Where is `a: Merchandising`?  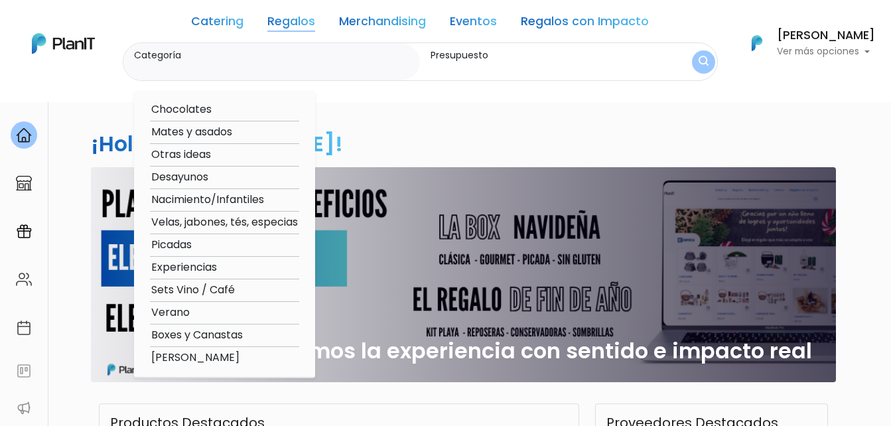
a: Merchandising is located at coordinates (382, 24).